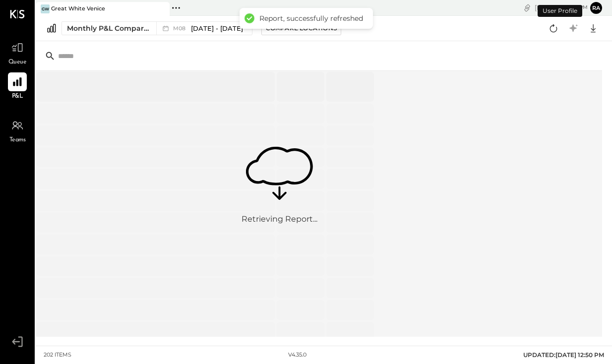 The height and width of the screenshot is (364, 612). Describe the element at coordinates (560, 11) in the screenshot. I see `div: User Profile` at that location.